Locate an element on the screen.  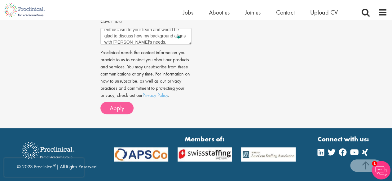
span: Contact is located at coordinates (285, 12).